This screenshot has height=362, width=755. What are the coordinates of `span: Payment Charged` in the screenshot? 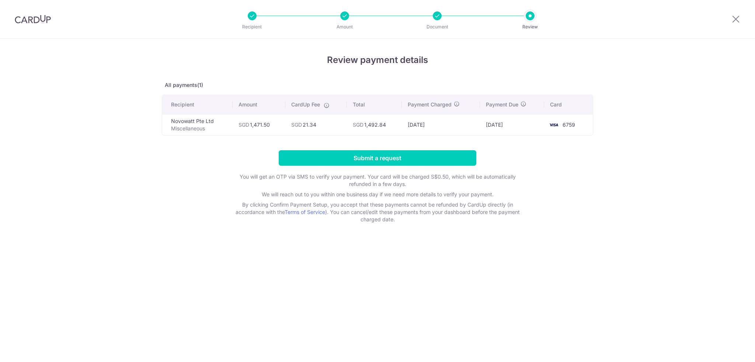 It's located at (429, 105).